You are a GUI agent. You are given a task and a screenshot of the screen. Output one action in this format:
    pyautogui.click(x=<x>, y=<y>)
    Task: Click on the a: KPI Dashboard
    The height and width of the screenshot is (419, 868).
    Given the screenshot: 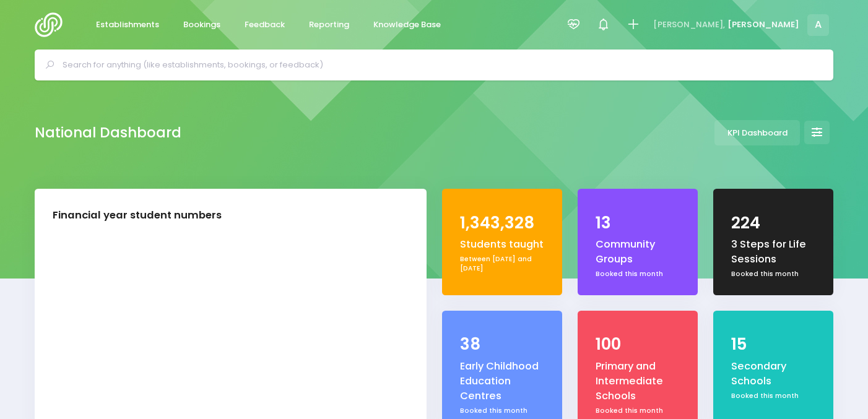 What is the action you would take?
    pyautogui.click(x=757, y=132)
    